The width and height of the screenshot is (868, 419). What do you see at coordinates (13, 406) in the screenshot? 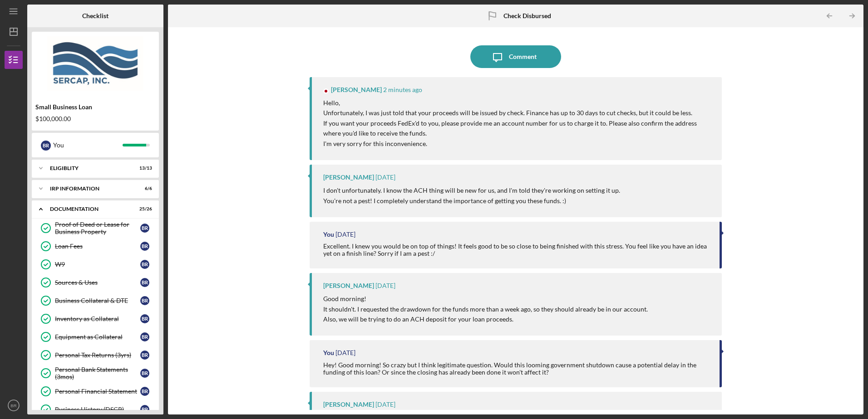
I see `text: BR` at bounding box center [13, 406].